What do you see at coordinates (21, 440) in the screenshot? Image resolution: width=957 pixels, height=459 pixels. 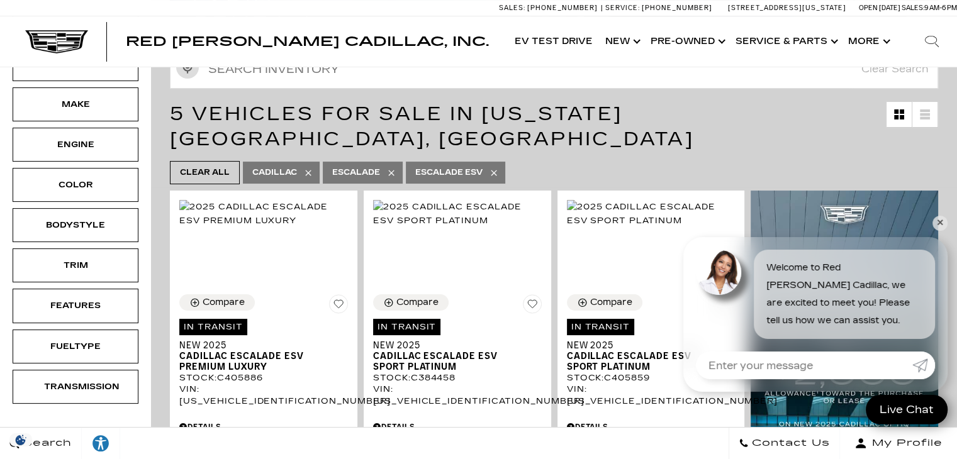 I see `section: Click to Open Cookie Consent Modal` at bounding box center [21, 440].